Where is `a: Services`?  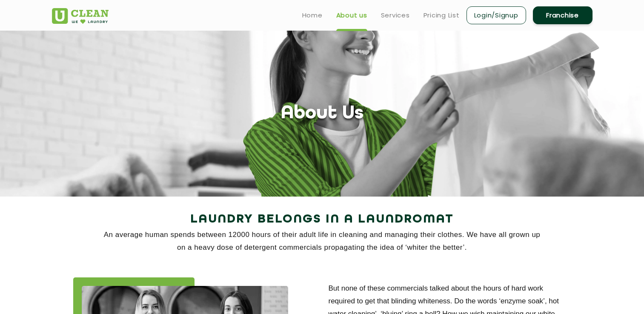
a: Services is located at coordinates (396, 15).